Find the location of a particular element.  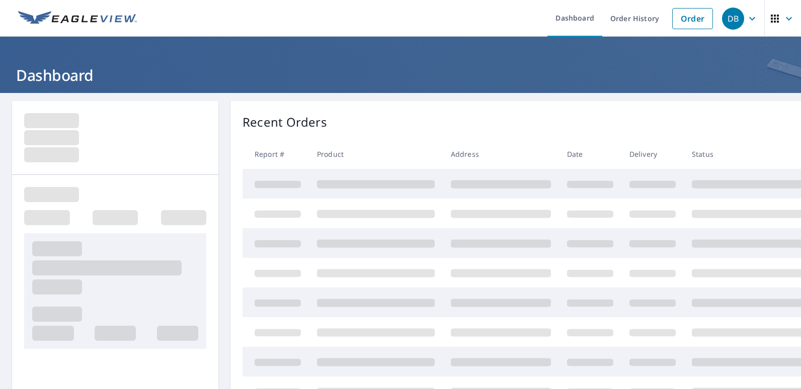

p: Recent Orders is located at coordinates (285, 122).